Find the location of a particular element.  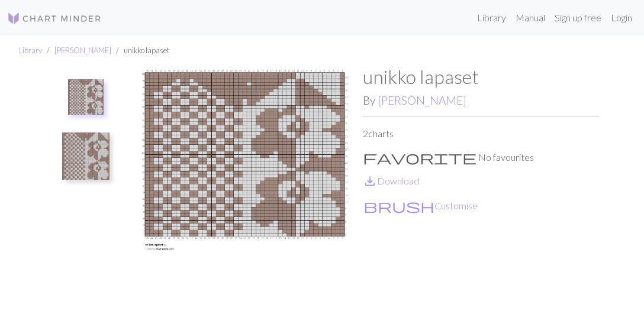

i: Favourite is located at coordinates (419, 157).